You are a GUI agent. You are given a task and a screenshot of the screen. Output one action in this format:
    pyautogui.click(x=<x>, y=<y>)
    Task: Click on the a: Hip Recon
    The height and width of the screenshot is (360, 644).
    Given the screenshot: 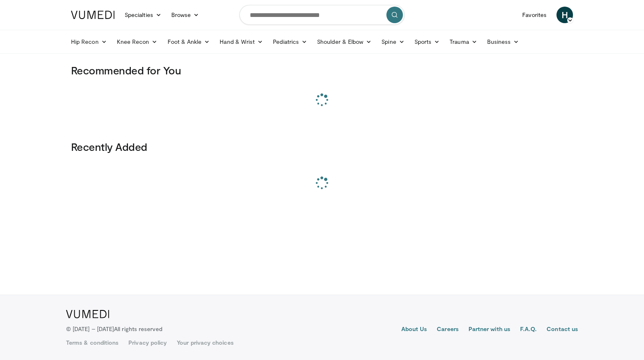 What is the action you would take?
    pyautogui.click(x=89, y=42)
    